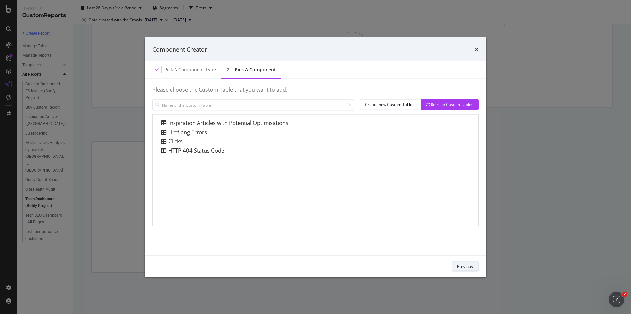 The height and width of the screenshot is (314, 631). What do you see at coordinates (387, 105) in the screenshot?
I see `a: Create new Custom Table` at bounding box center [387, 105].